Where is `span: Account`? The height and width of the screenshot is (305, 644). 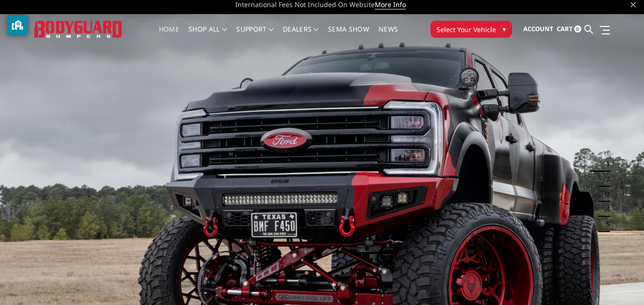 span: Account is located at coordinates (538, 29).